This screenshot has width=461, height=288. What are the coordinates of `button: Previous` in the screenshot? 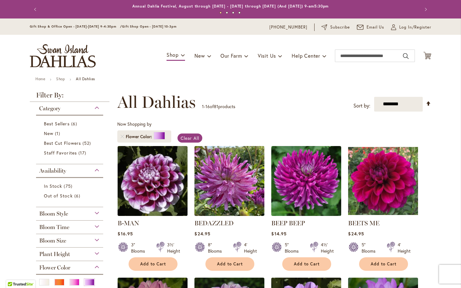 It's located at (36, 9).